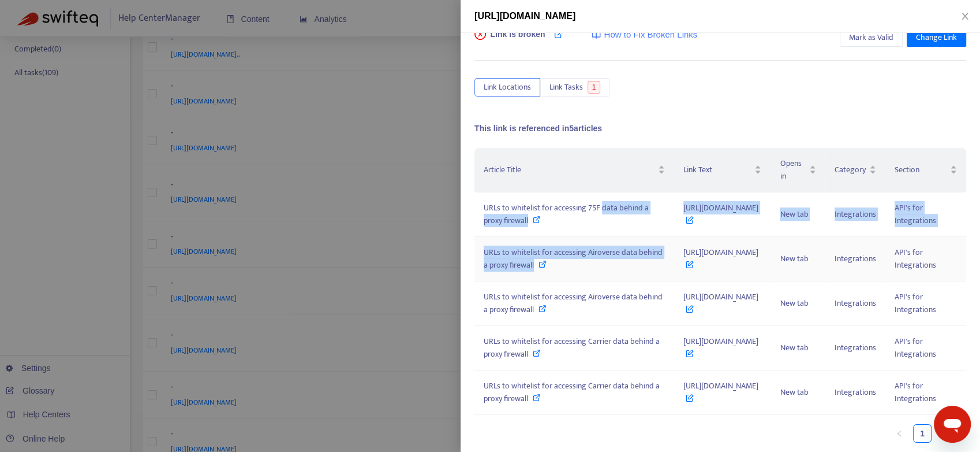 Image resolution: width=980 pixels, height=452 pixels. I want to click on th: Category, so click(855, 170).